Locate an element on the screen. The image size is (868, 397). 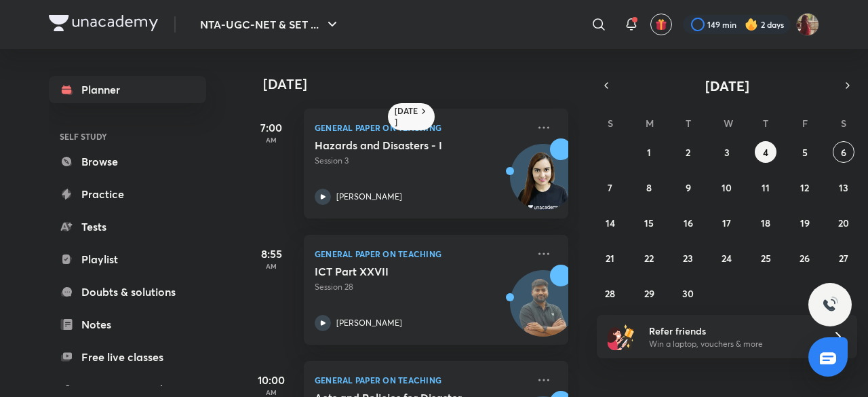
button: September 10, 2025 is located at coordinates (727, 187).